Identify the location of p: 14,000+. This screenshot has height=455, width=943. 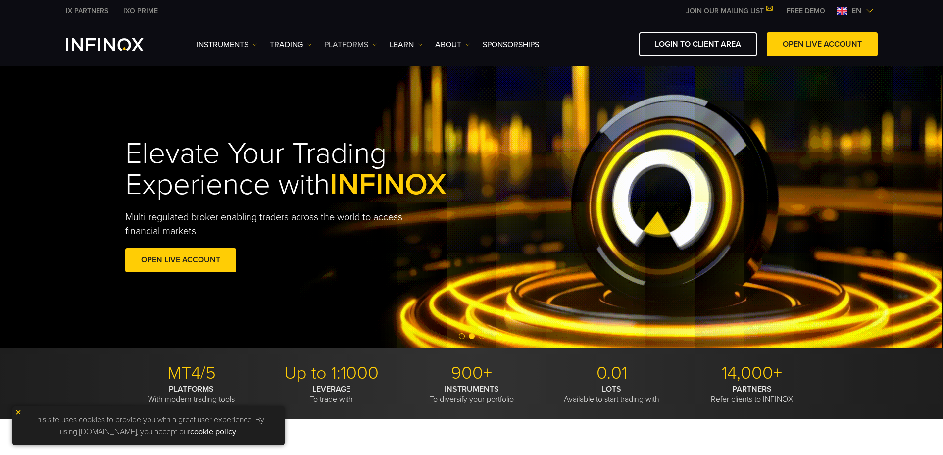
(752, 373).